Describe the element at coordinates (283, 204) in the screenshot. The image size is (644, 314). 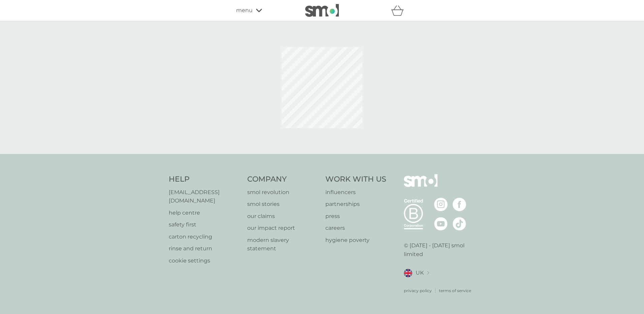
I see `a: smol stories` at that location.